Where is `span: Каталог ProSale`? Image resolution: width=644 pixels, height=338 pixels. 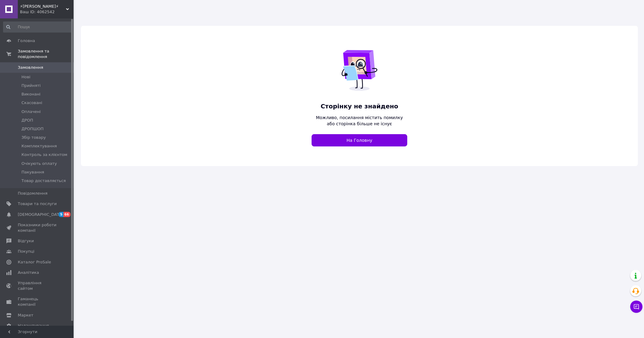
span: Каталог ProSale is located at coordinates (35, 262).